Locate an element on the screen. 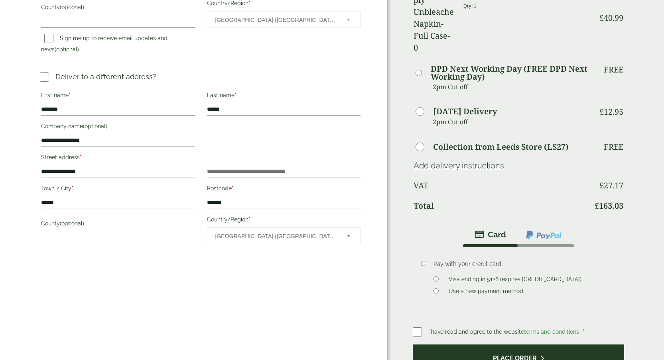  label: Street address is located at coordinates (118, 159).